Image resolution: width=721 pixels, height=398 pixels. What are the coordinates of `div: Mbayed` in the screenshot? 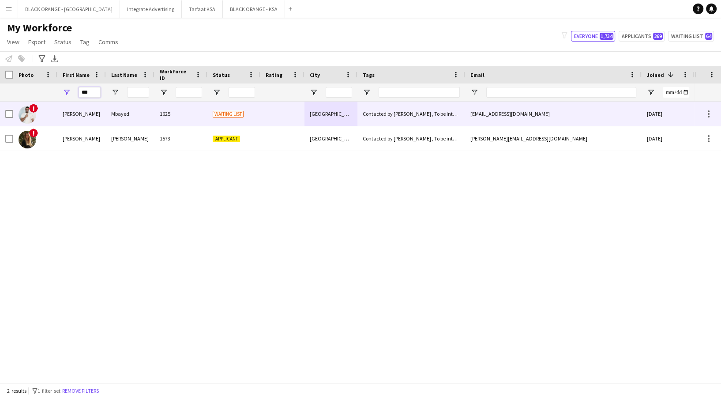 It's located at (130, 113).